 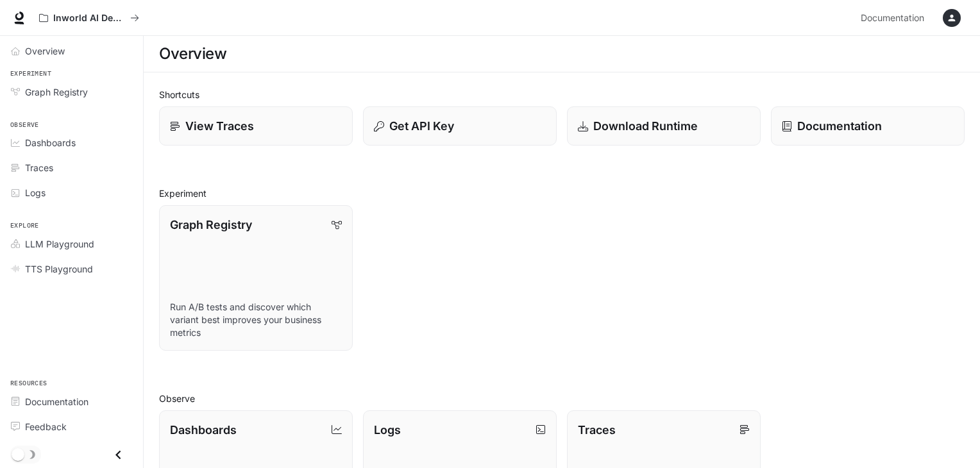 What do you see at coordinates (71, 142) in the screenshot?
I see `a: Dashboards` at bounding box center [71, 142].